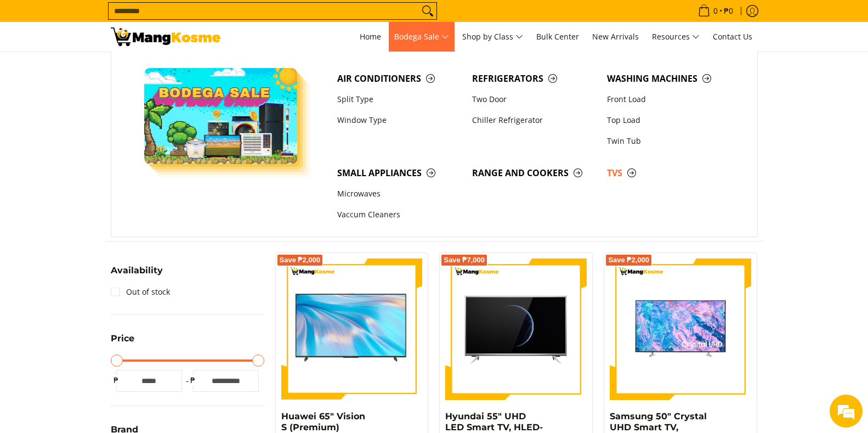  I want to click on span: Bulk Center, so click(557, 36).